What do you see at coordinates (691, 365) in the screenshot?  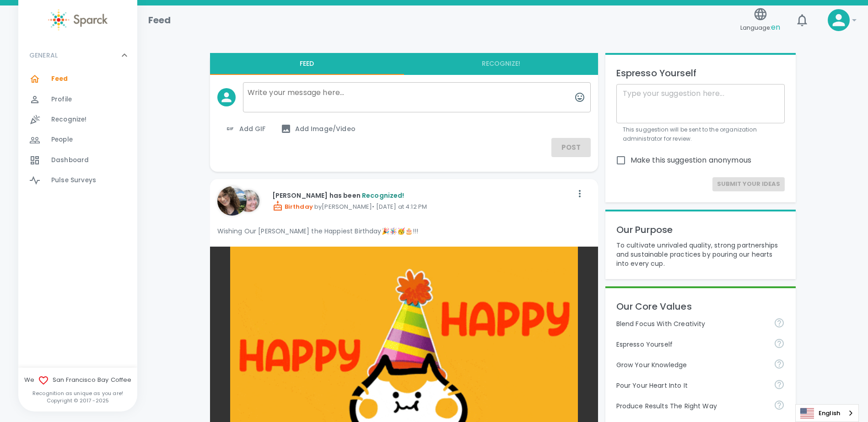 I see `p: Grow Your Knowledge` at bounding box center [691, 365].